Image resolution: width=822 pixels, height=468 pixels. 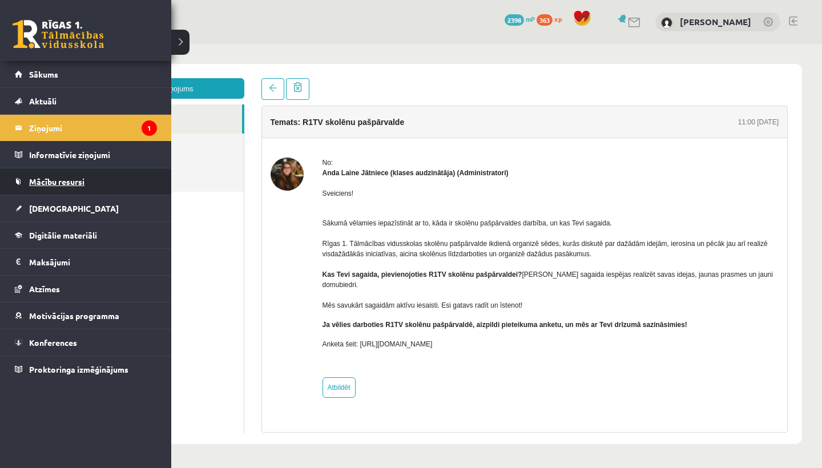 I want to click on img: Anda Laine Jātniece (klases audzinātāja), so click(x=241, y=130).